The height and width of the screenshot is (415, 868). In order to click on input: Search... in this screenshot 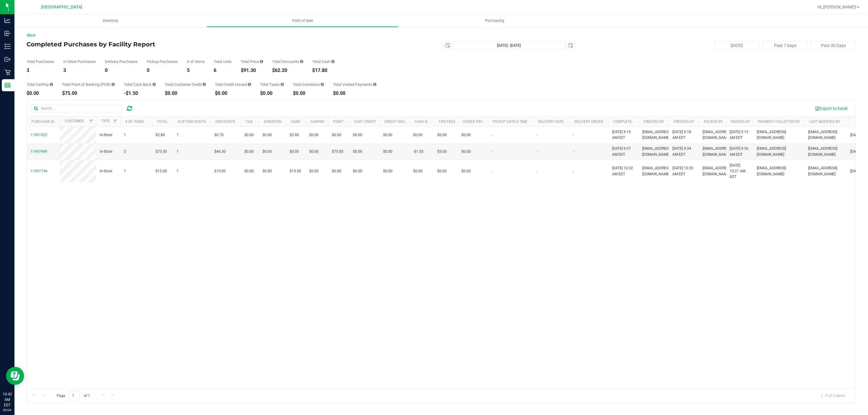, I will do `click(77, 108)`.